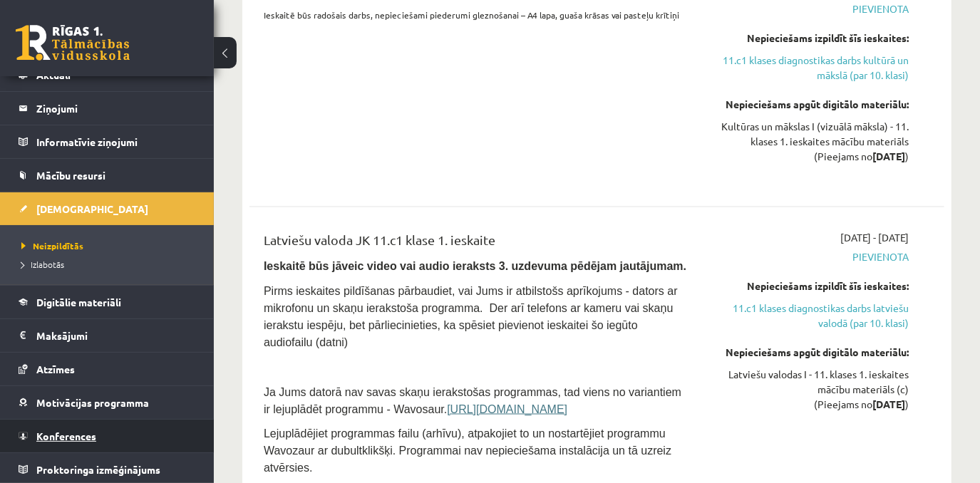  I want to click on a: 11.c1 klases diagnostikas darbs latviešu valodā (par 10. klasi), so click(808, 316).